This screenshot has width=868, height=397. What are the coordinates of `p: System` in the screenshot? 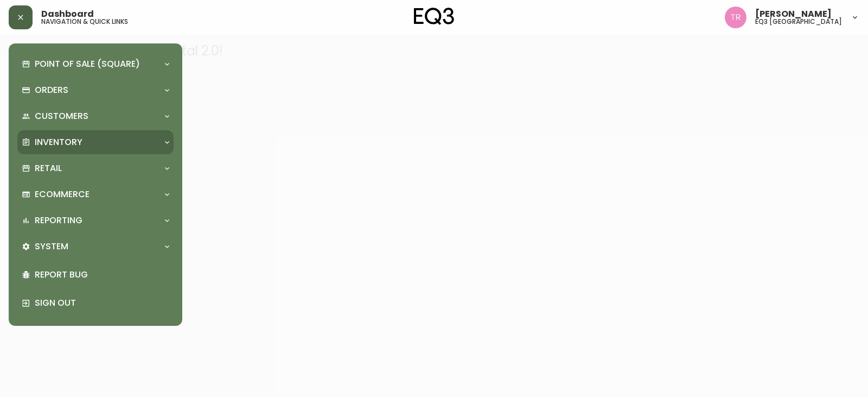 It's located at (52, 247).